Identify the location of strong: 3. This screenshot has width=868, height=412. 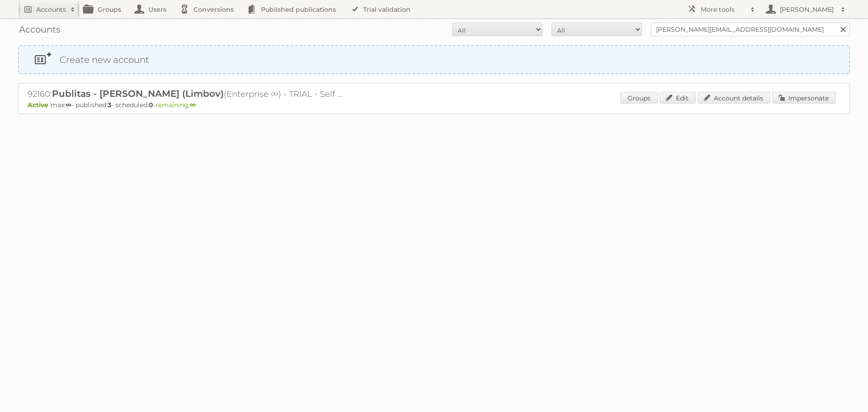
(109, 105).